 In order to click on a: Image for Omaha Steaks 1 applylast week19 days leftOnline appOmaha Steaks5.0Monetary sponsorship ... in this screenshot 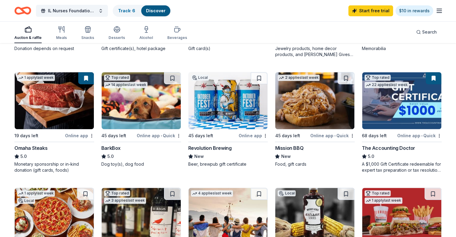, I will do `click(54, 123)`.